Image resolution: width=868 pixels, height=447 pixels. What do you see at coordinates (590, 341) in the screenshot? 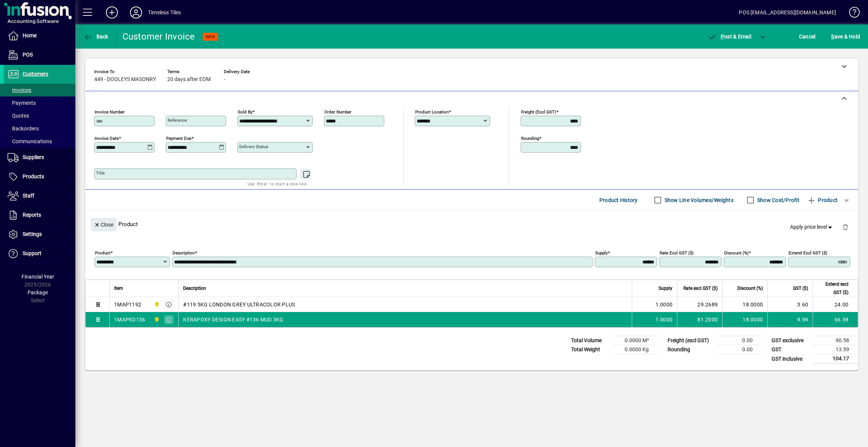
I see `td: Total Volume` at bounding box center [590, 341].